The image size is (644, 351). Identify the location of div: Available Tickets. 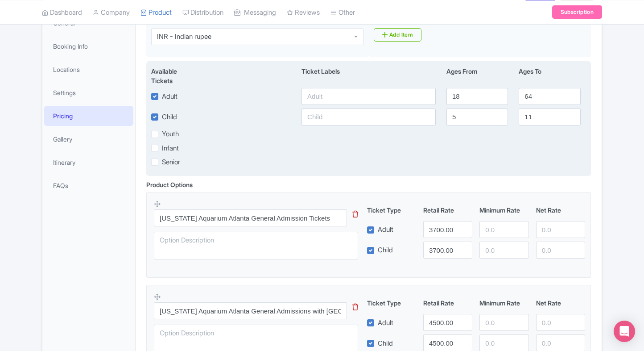
(176, 76).